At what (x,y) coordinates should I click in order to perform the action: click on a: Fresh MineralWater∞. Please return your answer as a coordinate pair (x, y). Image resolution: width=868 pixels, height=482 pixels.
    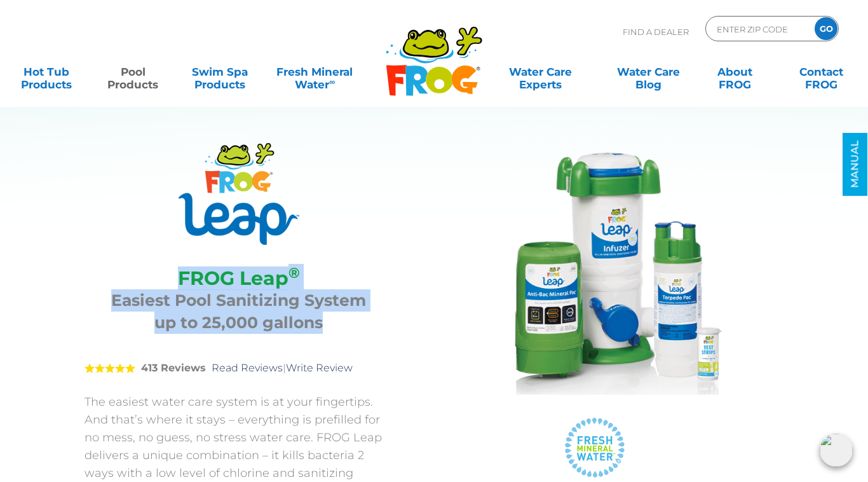
    Looking at the image, I should click on (315, 72).